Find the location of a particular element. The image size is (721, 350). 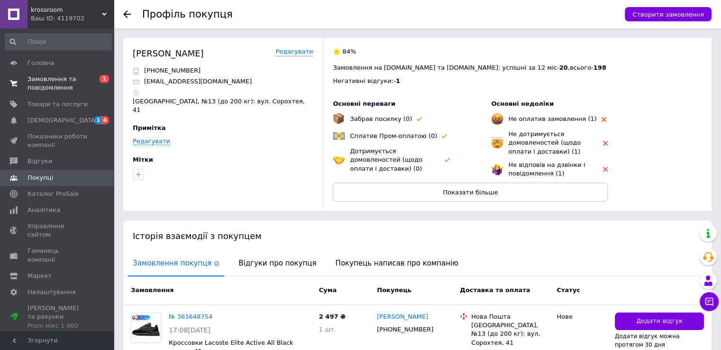

span: Примітка is located at coordinates (149, 127).